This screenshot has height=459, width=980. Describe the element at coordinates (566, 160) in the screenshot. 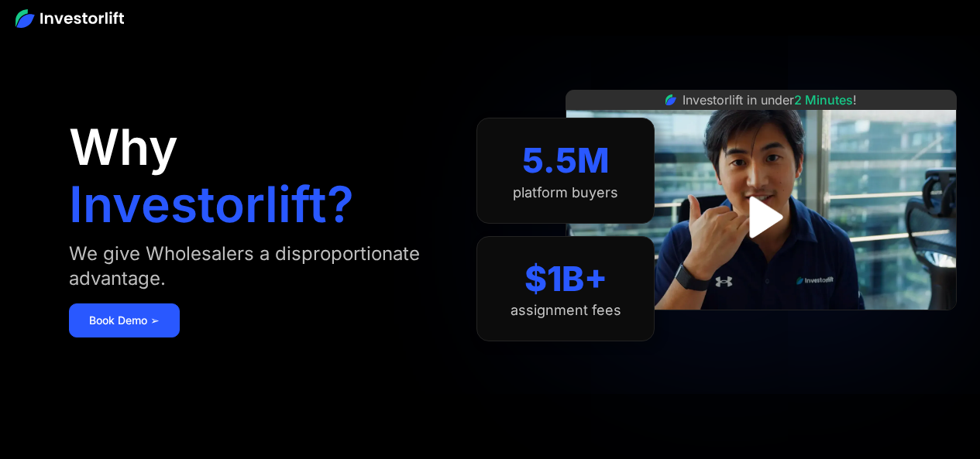

I see `div: 5.5M` at that location.